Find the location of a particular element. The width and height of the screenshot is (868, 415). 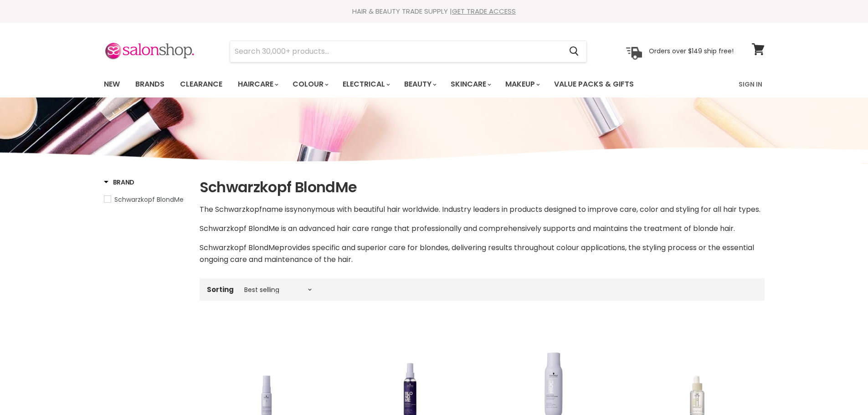

p: The Schwarzkopf is located at coordinates (482, 210).